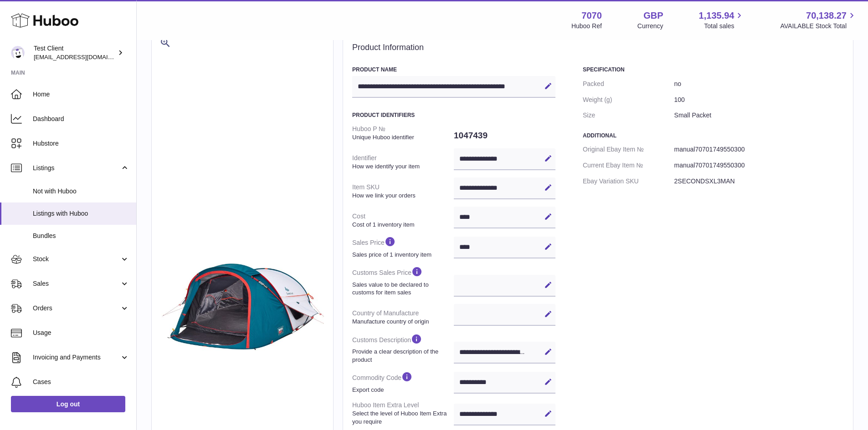 This screenshot has width=868, height=430. I want to click on h3: Additional, so click(713, 136).